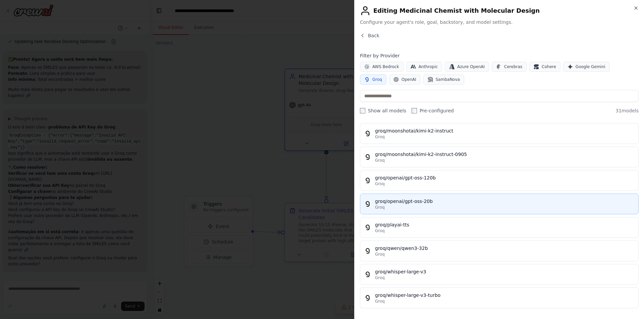 The image size is (644, 319). Describe the element at coordinates (433, 110) in the screenshot. I see `label: Pre-configured` at that location.